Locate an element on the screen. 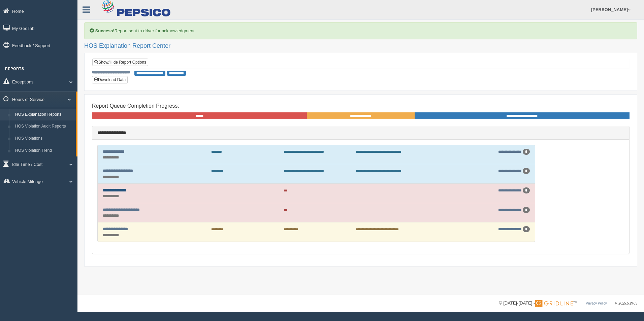 The height and width of the screenshot is (321, 644). a: HOS Violations is located at coordinates (43, 139).